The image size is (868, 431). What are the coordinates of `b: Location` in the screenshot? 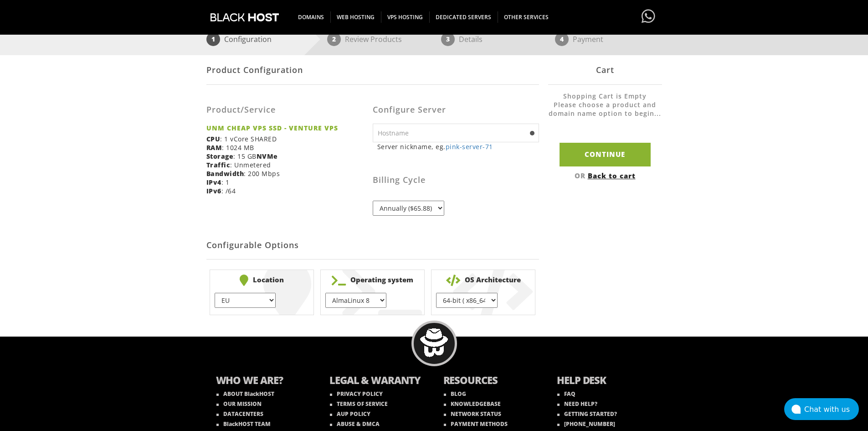 It's located at (262, 280).